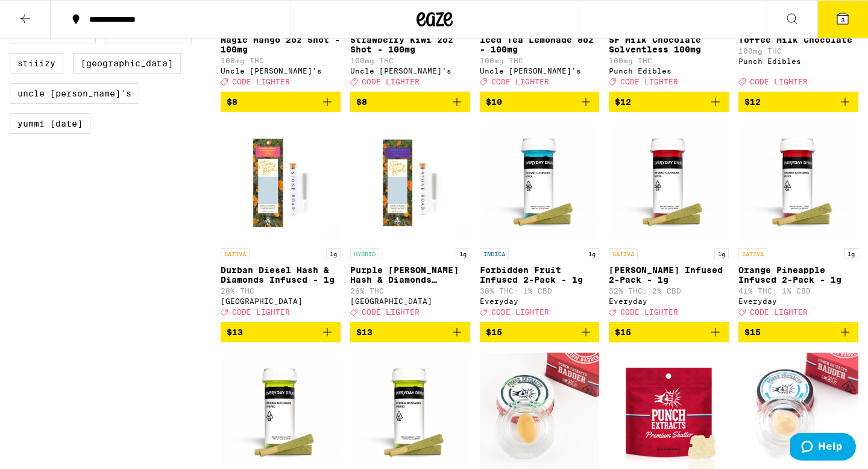 This screenshot has height=469, width=868. I want to click on img: Everyday - Orange Pineapple Infused 2-Pack - 1g, so click(798, 182).